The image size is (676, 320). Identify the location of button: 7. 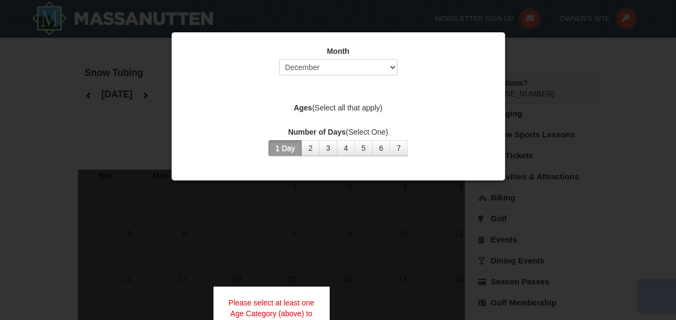
(399, 148).